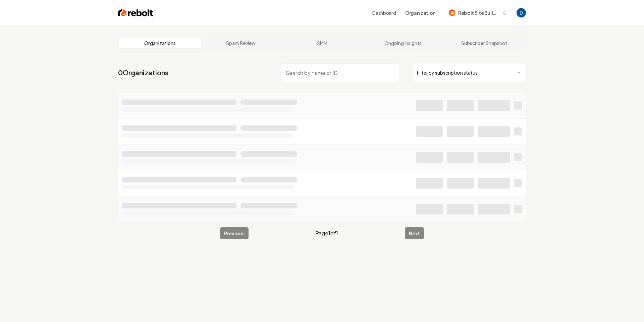 The height and width of the screenshot is (322, 644). What do you see at coordinates (241, 43) in the screenshot?
I see `a: Spam Review` at bounding box center [241, 43].